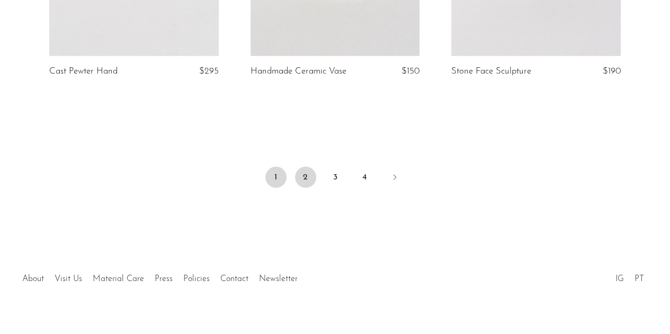  Describe the element at coordinates (365, 177) in the screenshot. I see `a: 4` at that location.